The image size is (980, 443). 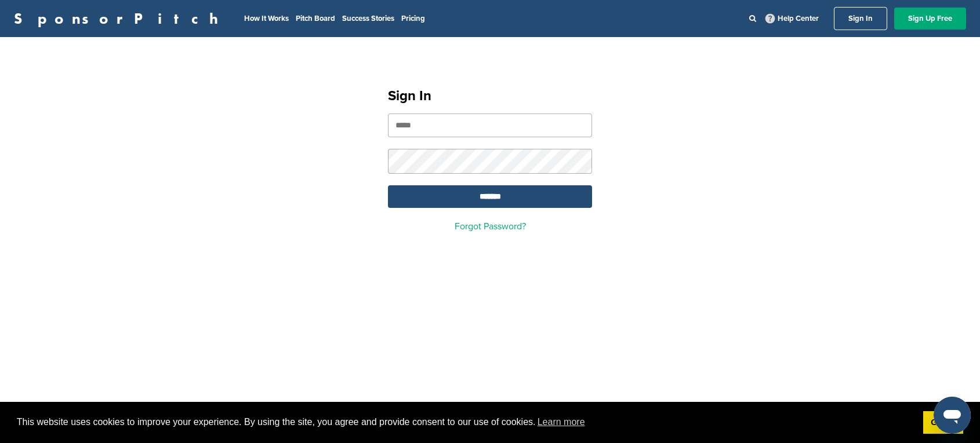 What do you see at coordinates (930, 18) in the screenshot?
I see `a: Sign Up Free` at bounding box center [930, 18].